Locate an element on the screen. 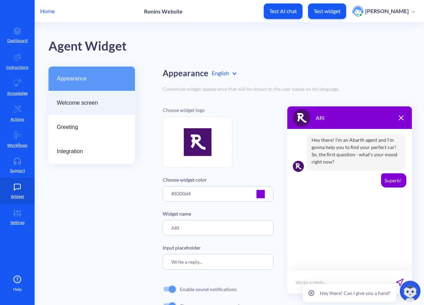  a: Test AI chat is located at coordinates (283, 11).